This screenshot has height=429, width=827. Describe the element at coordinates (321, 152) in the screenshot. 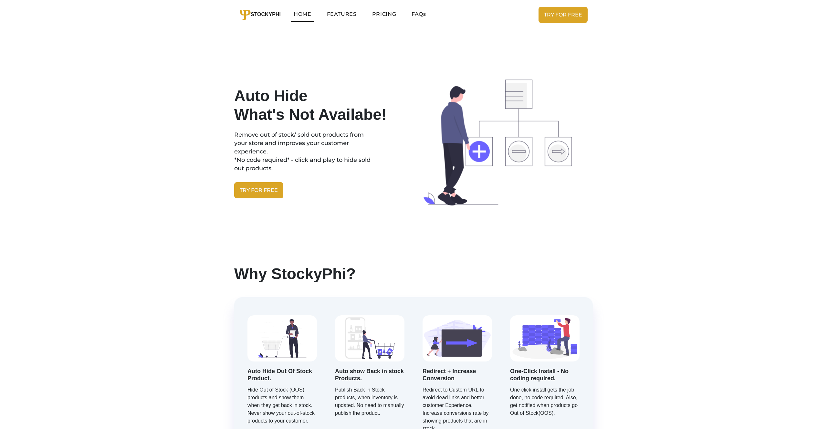

I see `p: Remove out of stock/ sold out products from your store and improves your customer experience. *No...` at that location.